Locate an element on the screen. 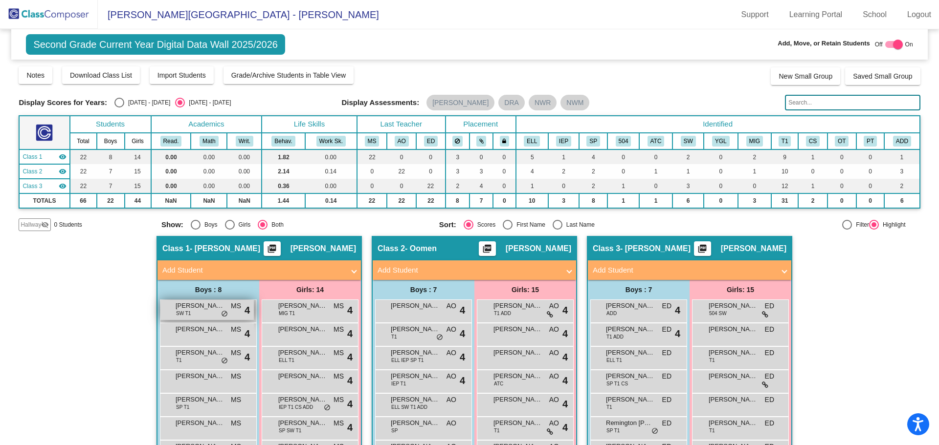 This screenshot has width=939, height=445. button: Writ. is located at coordinates (244, 141).